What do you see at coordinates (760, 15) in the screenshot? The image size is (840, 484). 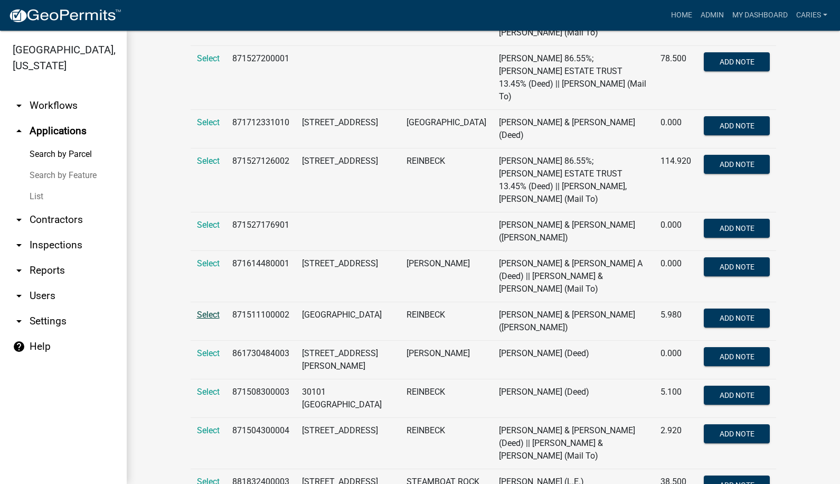 I see `a: My Dashboard` at bounding box center [760, 15].